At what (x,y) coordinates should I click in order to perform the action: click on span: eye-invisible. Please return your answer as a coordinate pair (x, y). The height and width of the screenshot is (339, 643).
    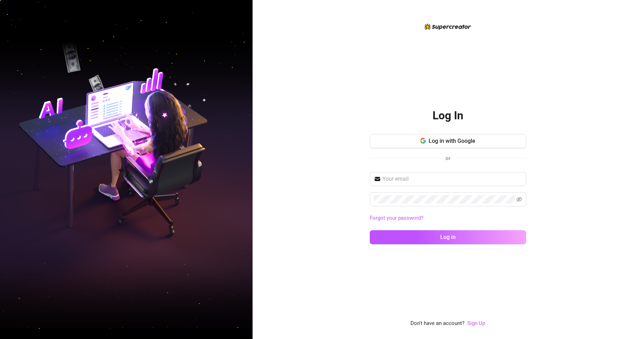
    Looking at the image, I should click on (519, 199).